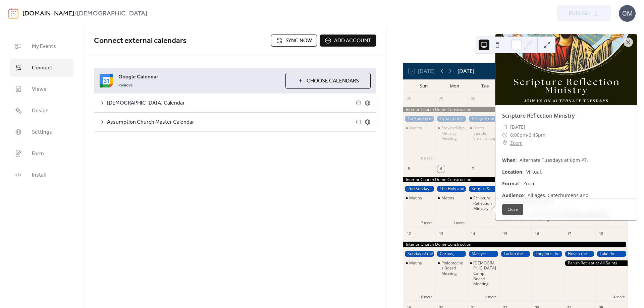 The width and height of the screenshot is (644, 308). Describe the element at coordinates (579, 254) in the screenshot. I see `div: Hosea the Prophet` at that location.